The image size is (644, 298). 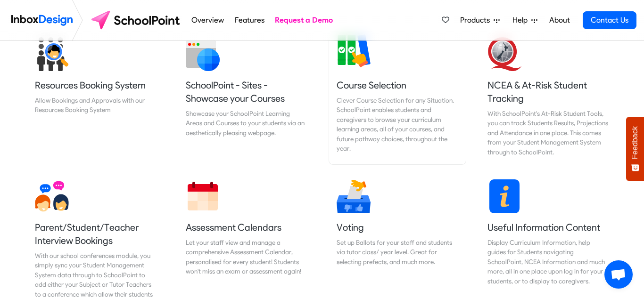 I want to click on a: About, so click(x=559, y=20).